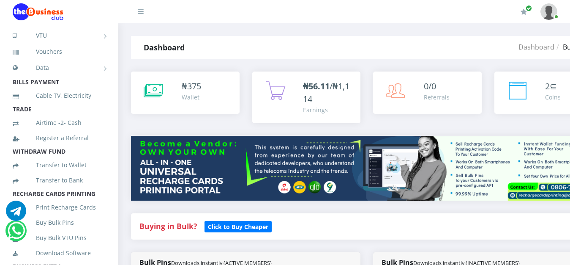 The height and width of the screenshot is (265, 570). Describe the element at coordinates (326, 92) in the screenshot. I see `span: /₦1,114` at that location.